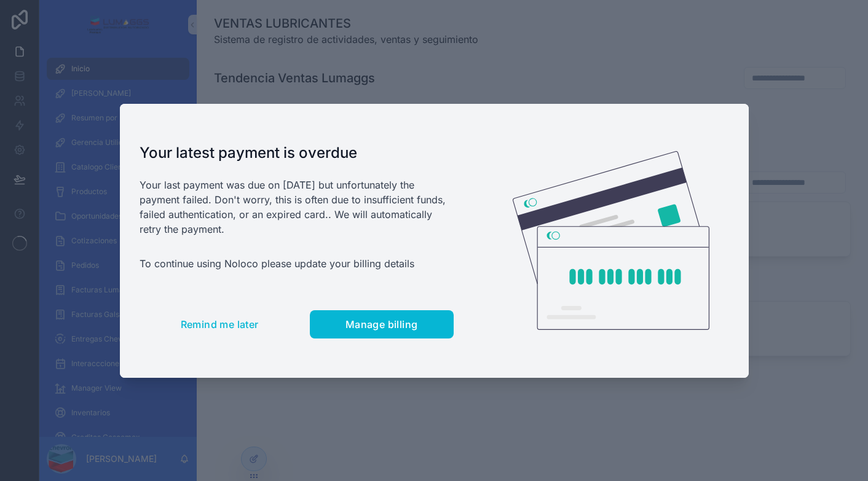  I want to click on button: Manage billing, so click(381, 325).